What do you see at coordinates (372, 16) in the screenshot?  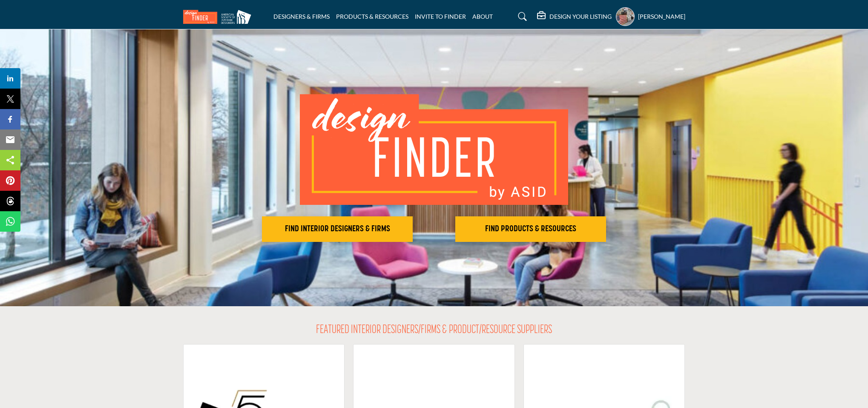 I see `a: PRODUCTS & RESOURCES` at bounding box center [372, 16].